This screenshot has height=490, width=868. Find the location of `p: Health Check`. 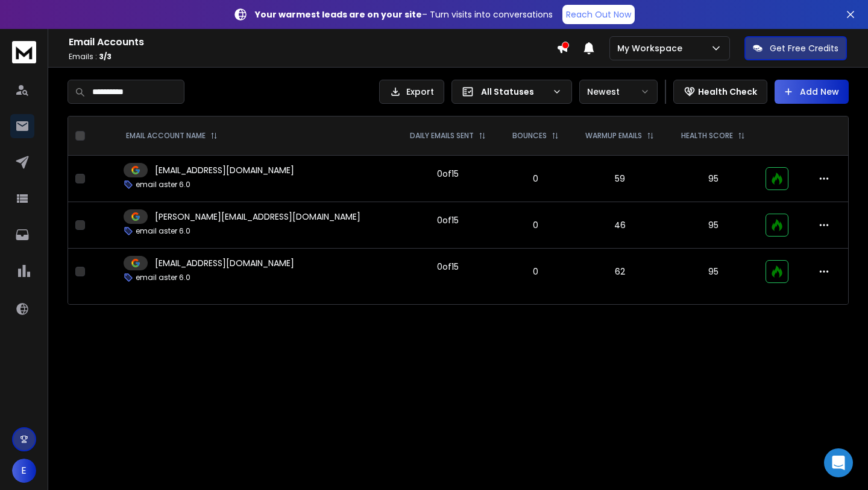

p: Health Check is located at coordinates (728, 91).